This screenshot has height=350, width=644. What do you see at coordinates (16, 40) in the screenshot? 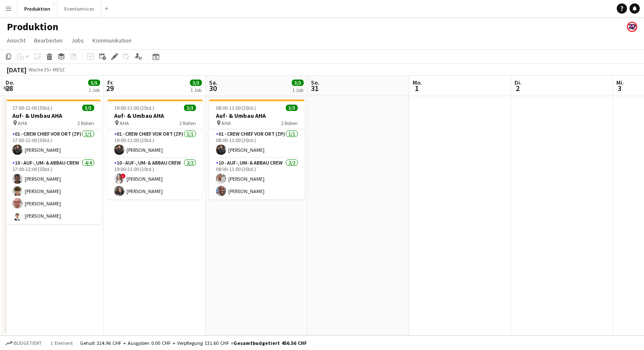
I see `span: Ansicht` at bounding box center [16, 40].